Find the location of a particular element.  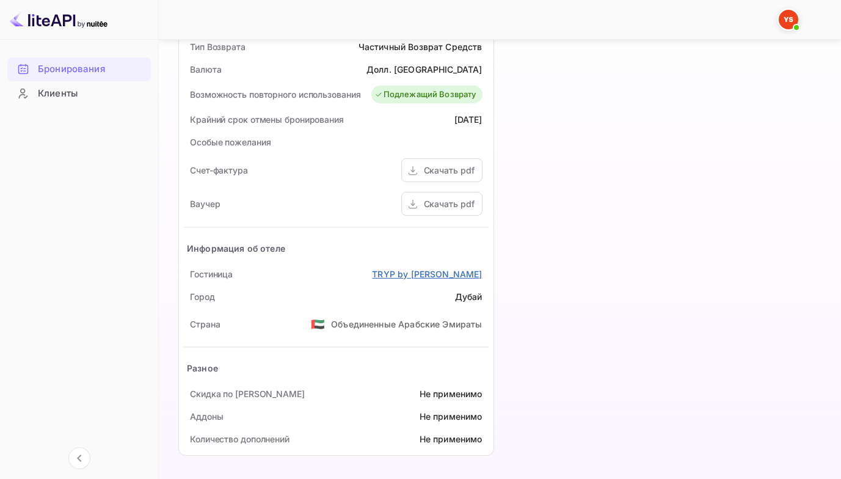

ya-tr-span: Ваучер is located at coordinates (205, 203).